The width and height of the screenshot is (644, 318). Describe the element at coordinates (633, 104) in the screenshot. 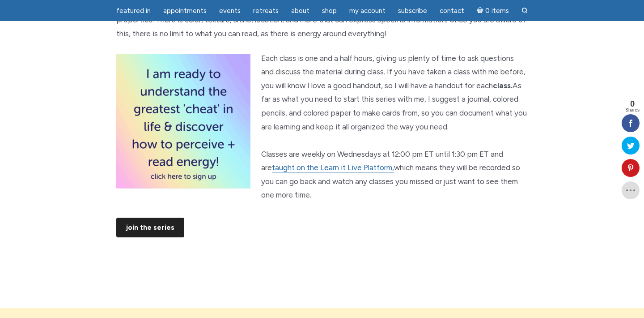

I see `span: 0` at that location.